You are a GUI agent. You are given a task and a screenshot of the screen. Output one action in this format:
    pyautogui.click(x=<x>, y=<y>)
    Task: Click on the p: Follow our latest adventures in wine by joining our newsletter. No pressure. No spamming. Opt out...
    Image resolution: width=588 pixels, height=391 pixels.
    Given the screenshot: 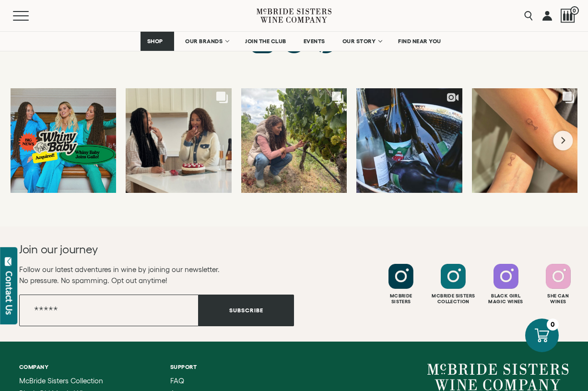 What is the action you would take?
    pyautogui.click(x=156, y=275)
    